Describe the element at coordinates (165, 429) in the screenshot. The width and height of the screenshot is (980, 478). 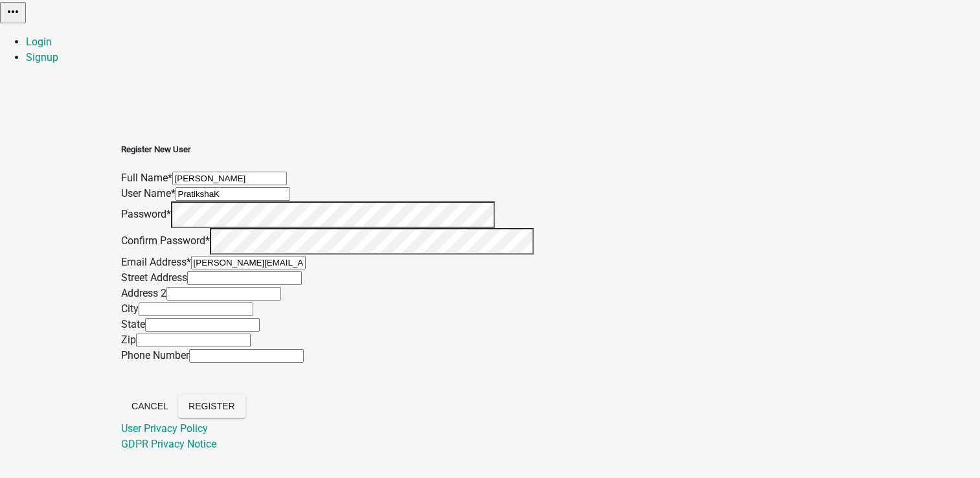
I see `a: User Privacy Policy` at that location.